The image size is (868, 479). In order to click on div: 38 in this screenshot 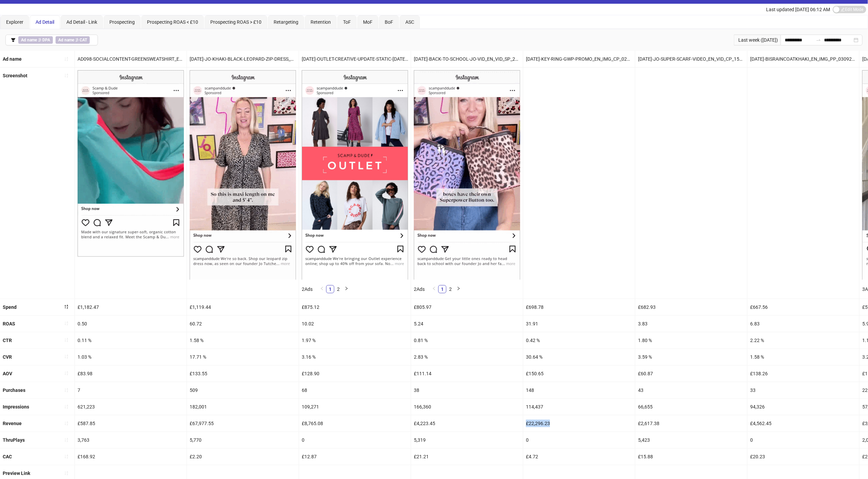, I will do `click(467, 390)`.